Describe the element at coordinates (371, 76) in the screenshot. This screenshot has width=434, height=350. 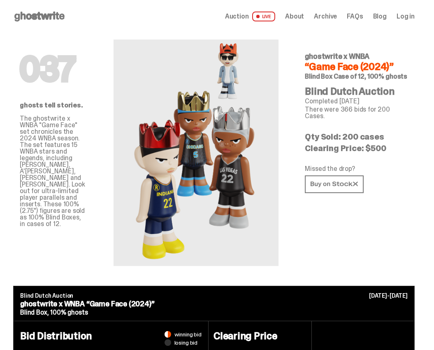
I see `span: Case of 12, 100% ghosts` at that location.